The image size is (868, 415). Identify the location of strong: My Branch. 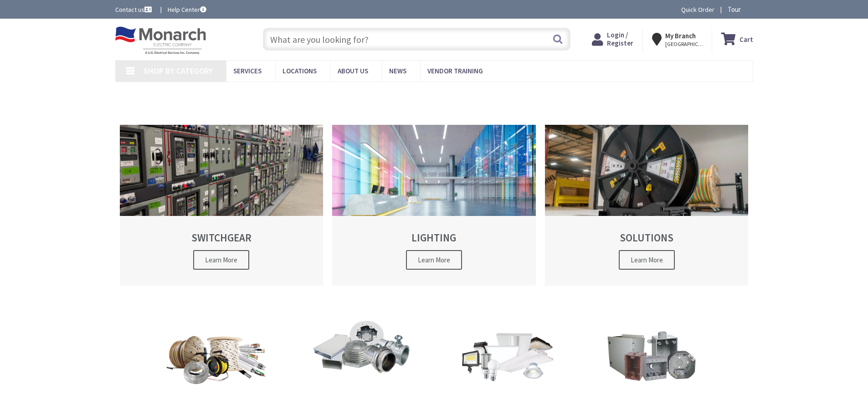
(680, 36).